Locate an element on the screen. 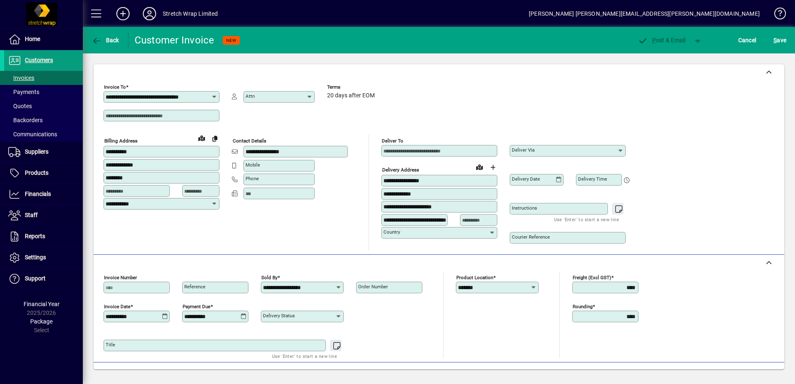 The height and width of the screenshot is (384, 795). mat-label: Invoice To is located at coordinates (115, 87).